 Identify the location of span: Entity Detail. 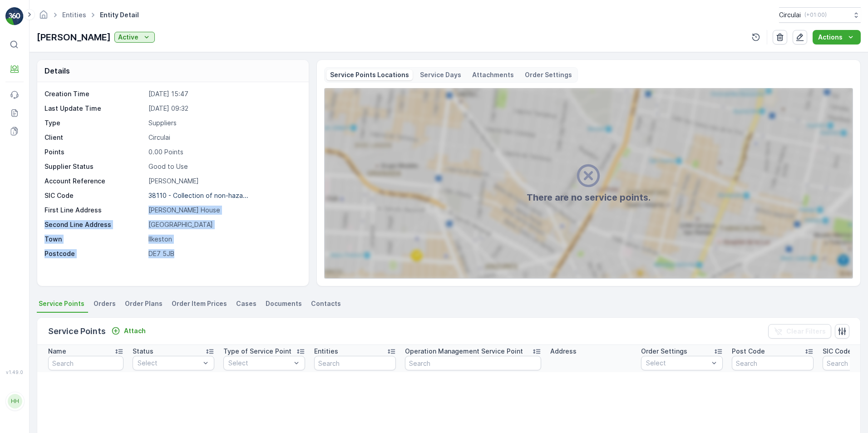
(120, 15).